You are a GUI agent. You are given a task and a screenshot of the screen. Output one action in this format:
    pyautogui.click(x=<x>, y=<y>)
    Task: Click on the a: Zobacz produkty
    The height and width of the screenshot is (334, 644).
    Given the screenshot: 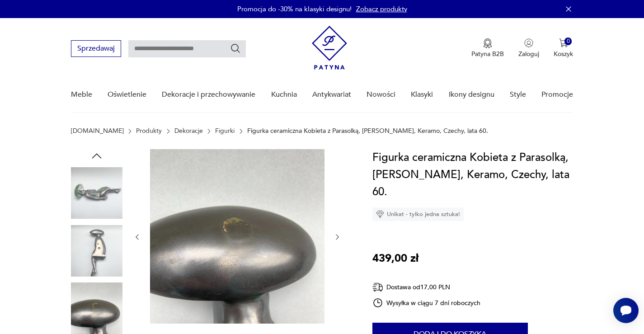 What is the action you would take?
    pyautogui.click(x=381, y=9)
    